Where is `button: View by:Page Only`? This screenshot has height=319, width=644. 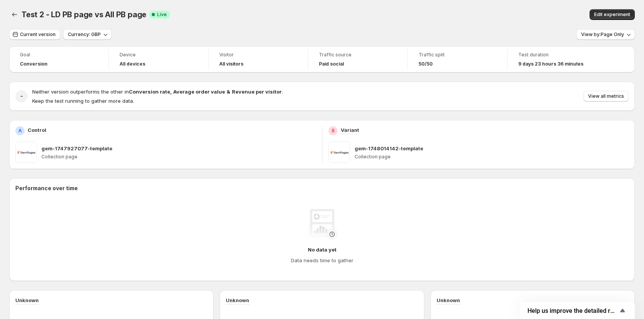
button: View by:Page Only is located at coordinates (606, 34).